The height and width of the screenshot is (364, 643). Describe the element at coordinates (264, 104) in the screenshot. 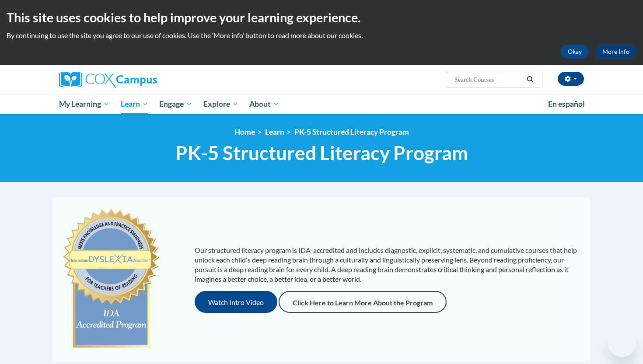

I see `span: About` at that location.